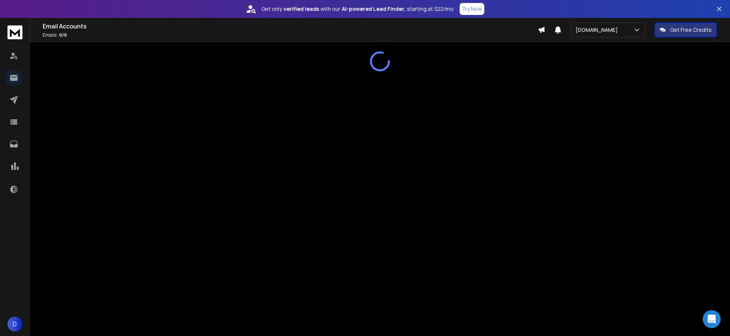 This screenshot has width=730, height=336. Describe the element at coordinates (290, 35) in the screenshot. I see `p: Emails :` at that location.